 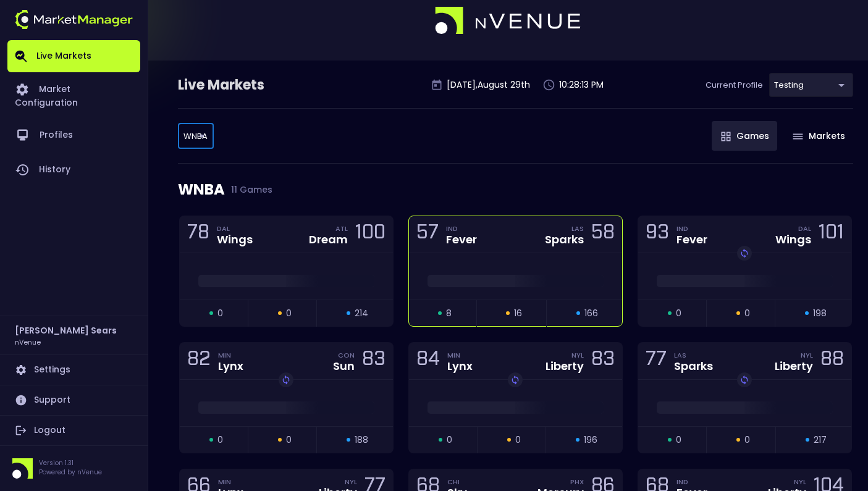 What do you see at coordinates (362, 313) in the screenshot?
I see `span: 214` at bounding box center [362, 313].